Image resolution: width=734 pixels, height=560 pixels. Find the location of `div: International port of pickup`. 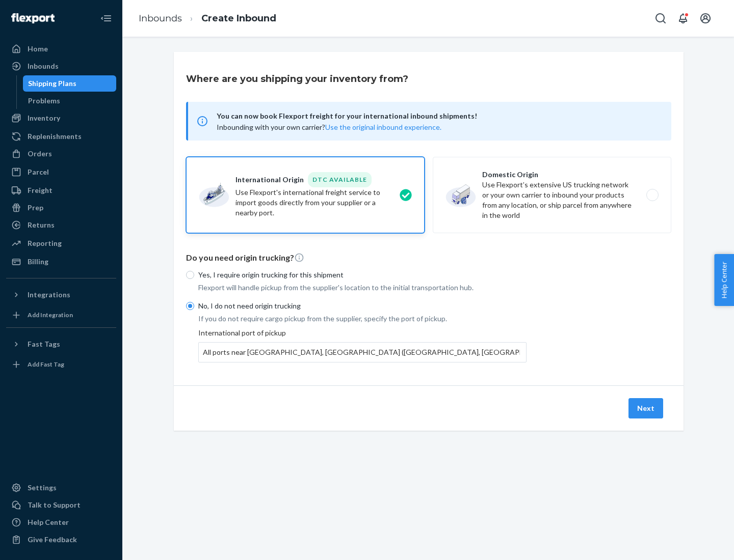

div: International port of pickup is located at coordinates (362, 345).